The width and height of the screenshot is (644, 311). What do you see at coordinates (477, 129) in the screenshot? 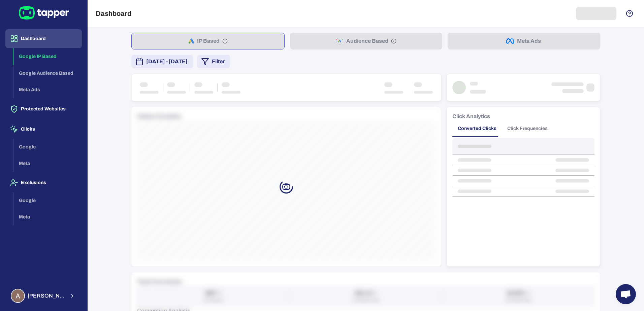
I see `button: Converted Clicks` at bounding box center [477, 129].